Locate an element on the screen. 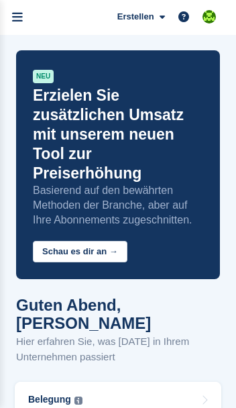  img: Stefano is located at coordinates (209, 17).